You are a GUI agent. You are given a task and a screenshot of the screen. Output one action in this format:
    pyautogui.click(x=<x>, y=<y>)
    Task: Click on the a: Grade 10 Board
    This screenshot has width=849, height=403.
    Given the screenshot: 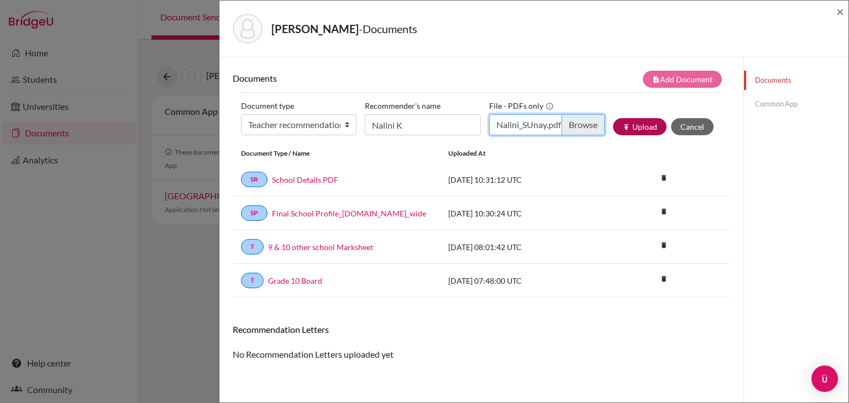 What is the action you would take?
    pyautogui.click(x=295, y=281)
    